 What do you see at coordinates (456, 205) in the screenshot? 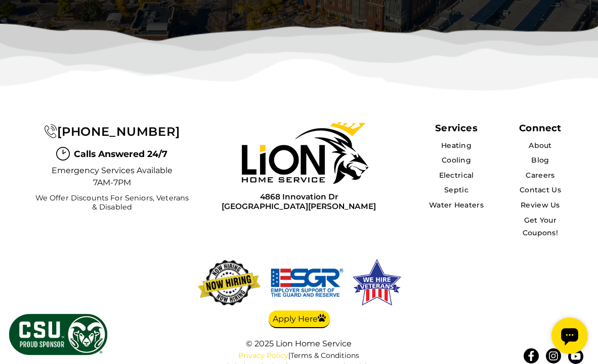
I see `a: Water Heaters` at bounding box center [456, 205].